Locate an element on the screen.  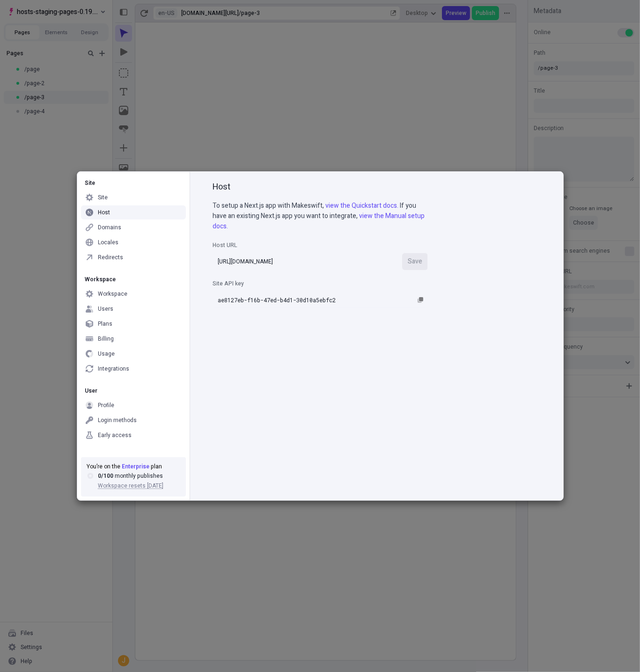
div: Usage is located at coordinates (106, 353).